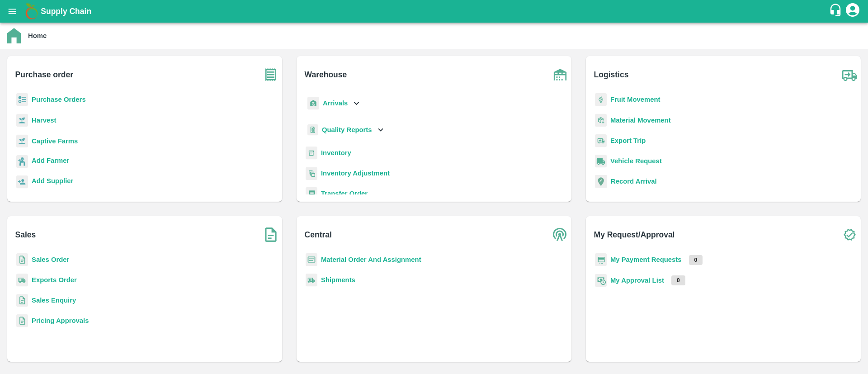  I want to click on img: vehicle, so click(601, 161).